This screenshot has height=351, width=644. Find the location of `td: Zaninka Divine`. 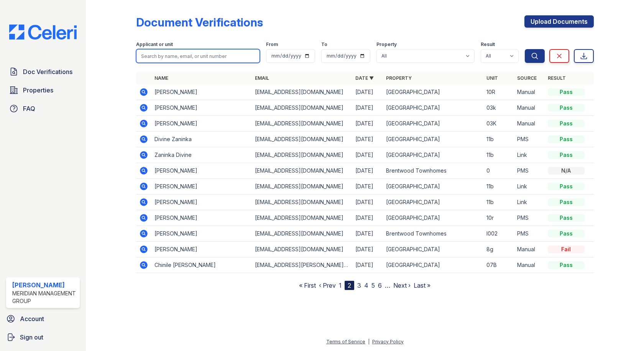

td: Zaninka Divine is located at coordinates (202, 155).